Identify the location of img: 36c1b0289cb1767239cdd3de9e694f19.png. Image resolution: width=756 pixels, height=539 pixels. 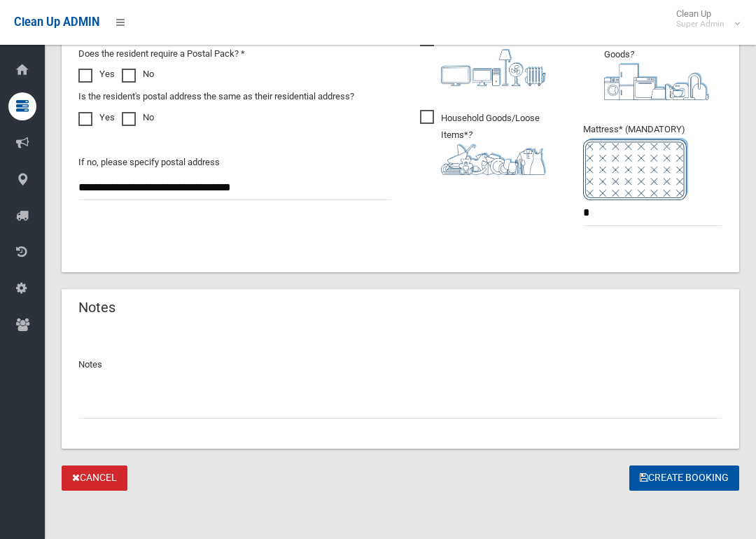
(656, 81).